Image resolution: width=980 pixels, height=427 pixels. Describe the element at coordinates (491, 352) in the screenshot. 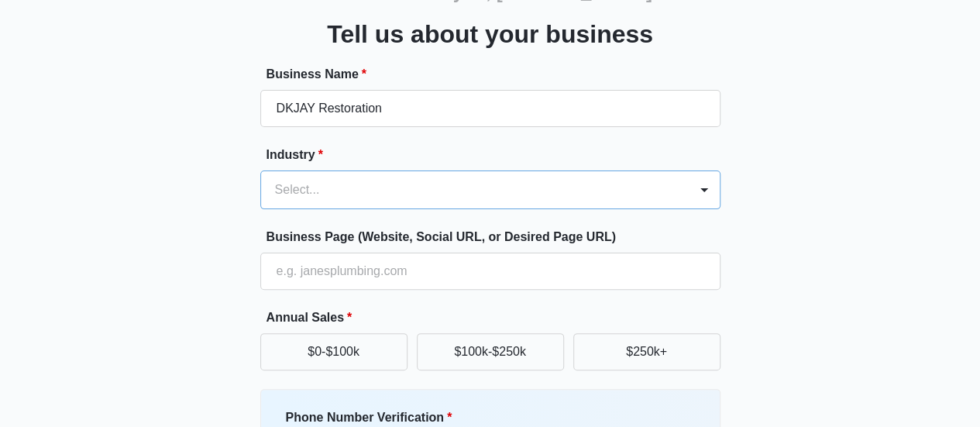

I see `button: $100k-$250k` at that location.